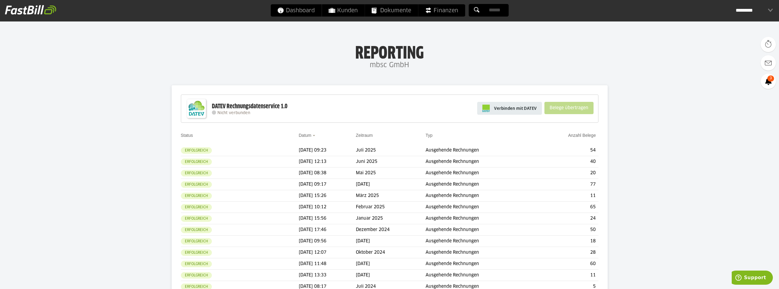 This screenshot has width=779, height=289. What do you see at coordinates (768, 81) in the screenshot?
I see `a: 3` at bounding box center [768, 81].